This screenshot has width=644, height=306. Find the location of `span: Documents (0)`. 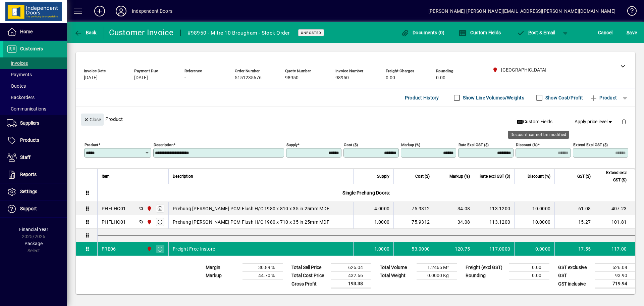

span: Documents (0) is located at coordinates (423, 32).